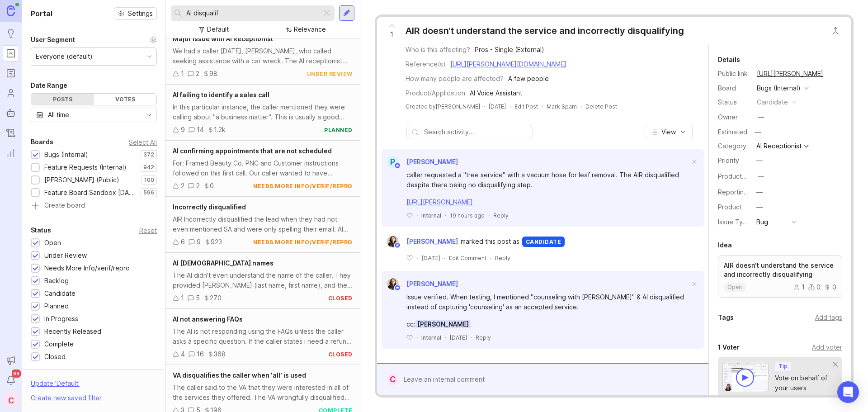 The image size is (868, 412). I want to click on span: VA disqualifies the caller when 'all' is used, so click(239, 375).